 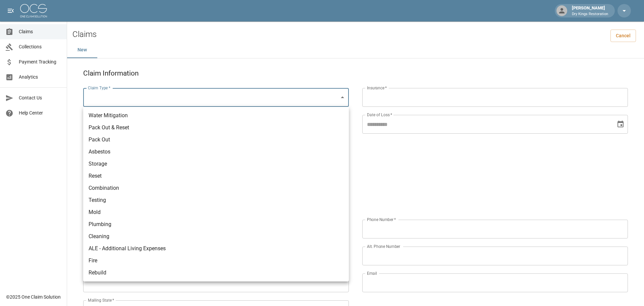 What do you see at coordinates (216, 224) in the screenshot?
I see `li: Plumbing` at bounding box center [216, 224].